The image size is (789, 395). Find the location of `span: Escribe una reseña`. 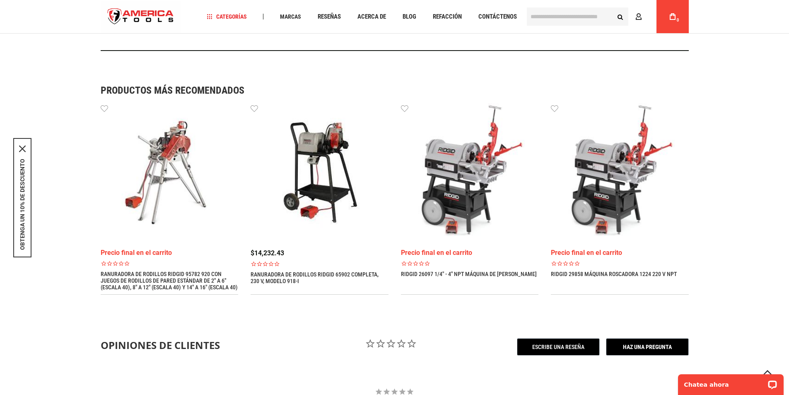

span: Escribe una reseña is located at coordinates (558, 346).